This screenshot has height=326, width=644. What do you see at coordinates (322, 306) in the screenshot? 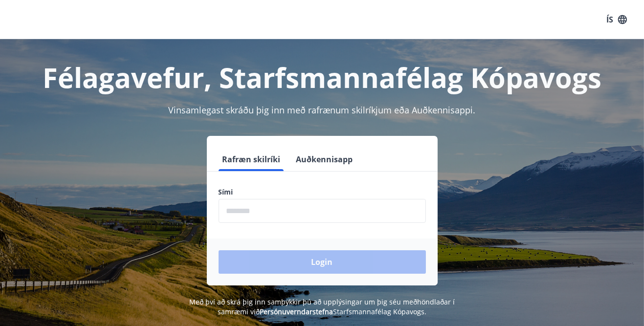
I see `span: Með því að skrá þig inn samþykkir þú að upplýsingar um þig séu meðhöndlaðar í samræmi við Starfsm...` at bounding box center [322, 306].